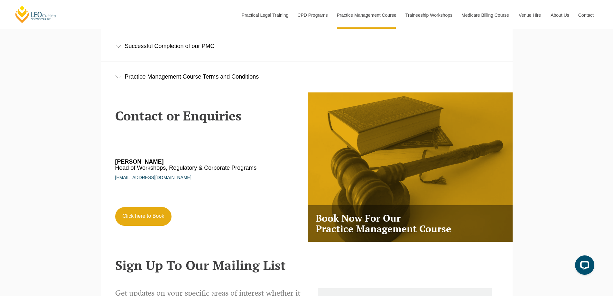  What do you see at coordinates (143, 216) in the screenshot?
I see `a: Click here to Book` at bounding box center [143, 216].